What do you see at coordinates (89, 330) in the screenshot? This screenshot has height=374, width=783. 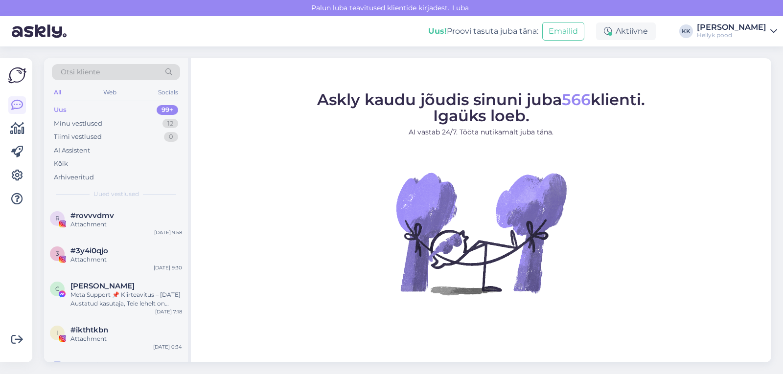 I see `span: #ikthtkbn` at bounding box center [89, 330].